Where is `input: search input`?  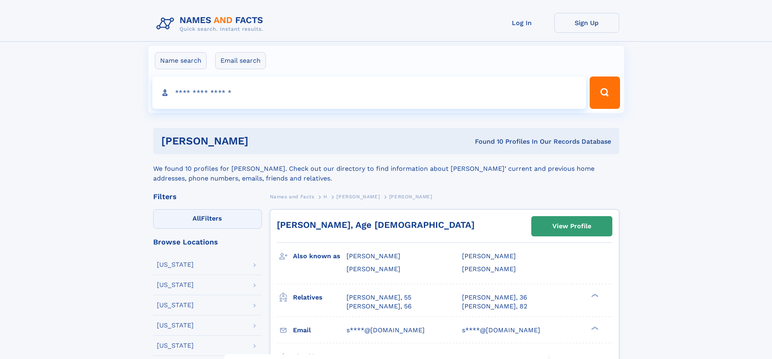
input: search input is located at coordinates (369, 93).